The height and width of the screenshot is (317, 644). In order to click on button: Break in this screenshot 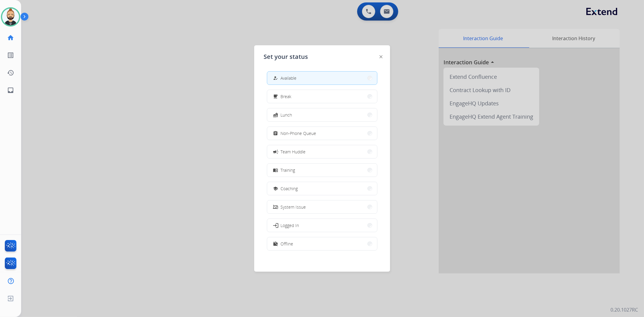, I will do `click(322, 96)`.